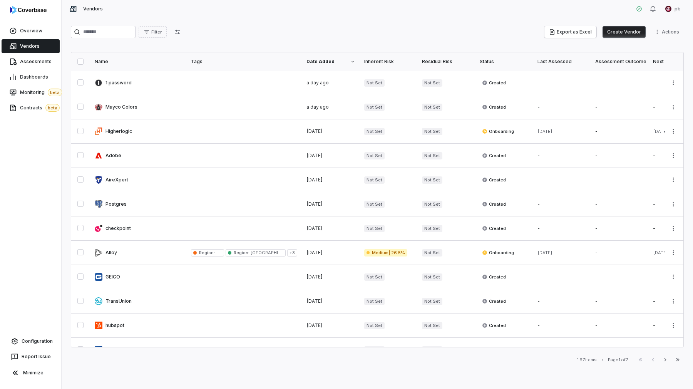 This screenshot has width=693, height=389. I want to click on a: Contractsbeta, so click(30, 108).